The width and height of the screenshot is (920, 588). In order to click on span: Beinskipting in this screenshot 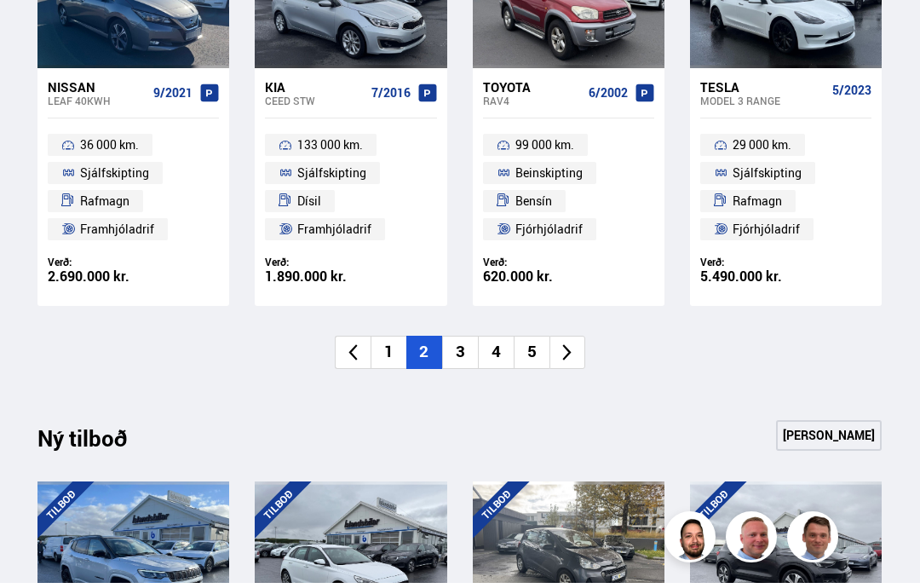, I will do `click(548, 178)`.